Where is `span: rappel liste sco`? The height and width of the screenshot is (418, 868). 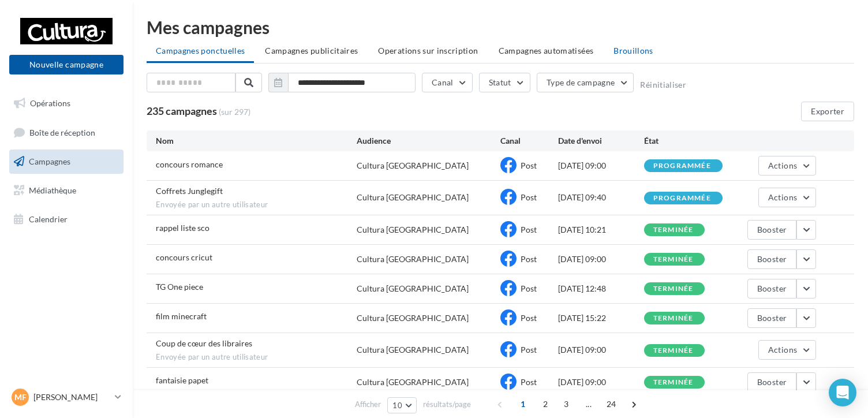
span: rappel liste sco is located at coordinates (182, 227).